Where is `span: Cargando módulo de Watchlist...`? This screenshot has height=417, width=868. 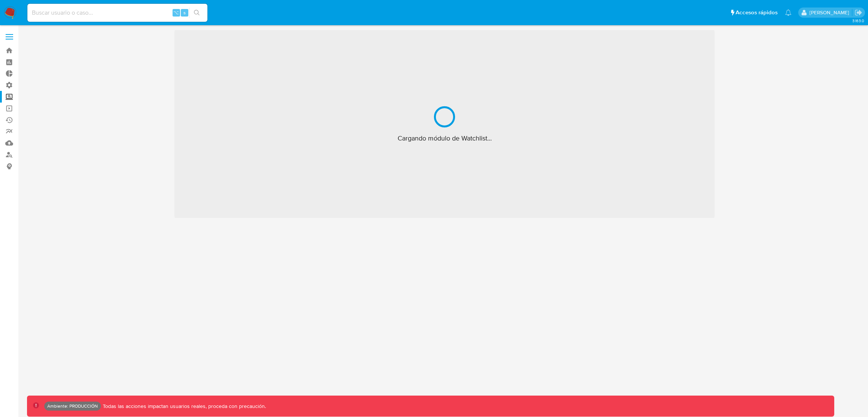 span: Cargando módulo de Watchlist... is located at coordinates (445, 138).